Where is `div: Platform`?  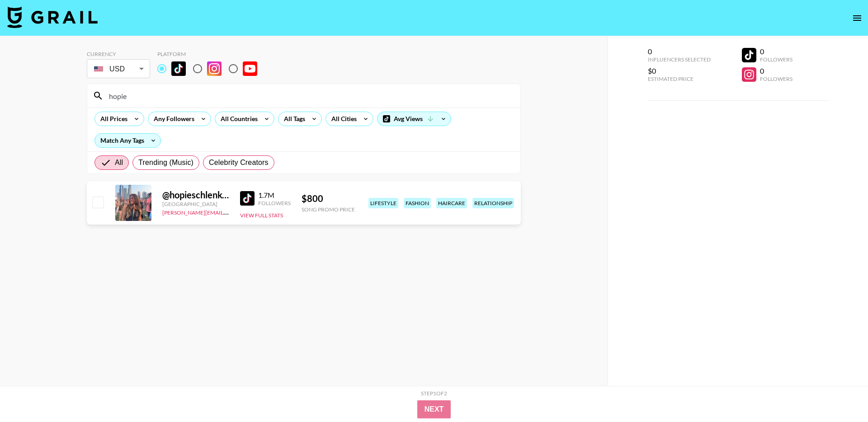 div: Platform is located at coordinates (211, 54).